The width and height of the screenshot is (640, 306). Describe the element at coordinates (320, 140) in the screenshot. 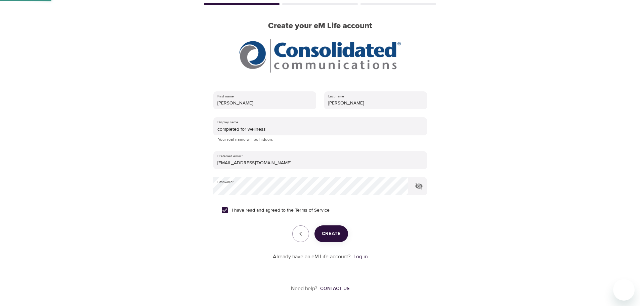

I see `p: Your real name will be hidden.` at that location.